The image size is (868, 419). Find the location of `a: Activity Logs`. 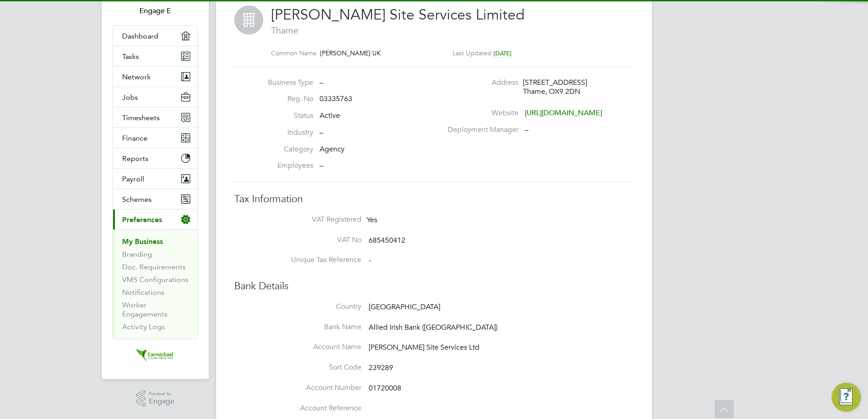

a: Activity Logs is located at coordinates (144, 326).